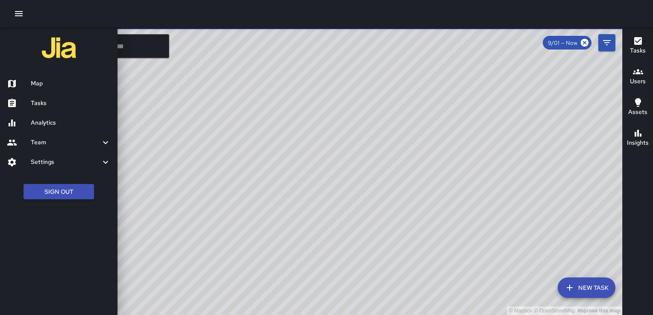 Image resolution: width=653 pixels, height=315 pixels. I want to click on h6: Map, so click(71, 84).